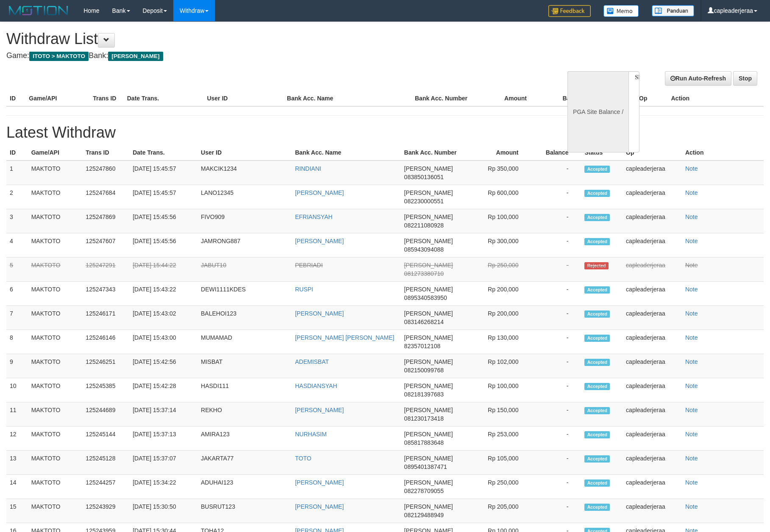  Describe the element at coordinates (17, 463) in the screenshot. I see `td: 13` at that location.